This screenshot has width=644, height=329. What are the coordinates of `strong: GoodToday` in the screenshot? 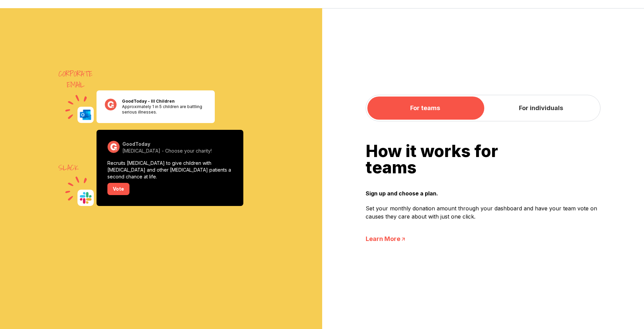 It's located at (136, 144).